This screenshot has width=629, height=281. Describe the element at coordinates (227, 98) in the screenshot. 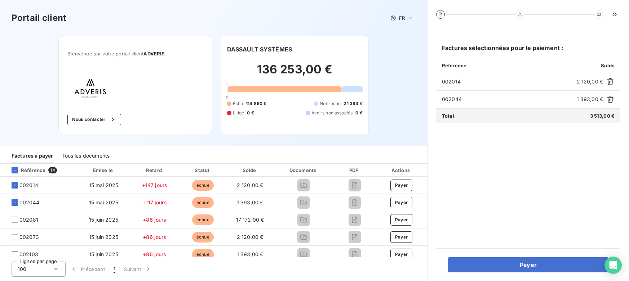

I see `span: 0` at that location.